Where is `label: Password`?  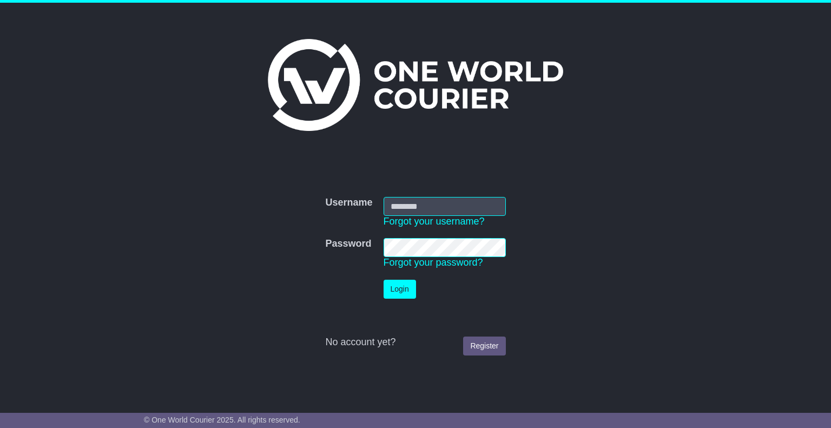 label: Password is located at coordinates (348, 244).